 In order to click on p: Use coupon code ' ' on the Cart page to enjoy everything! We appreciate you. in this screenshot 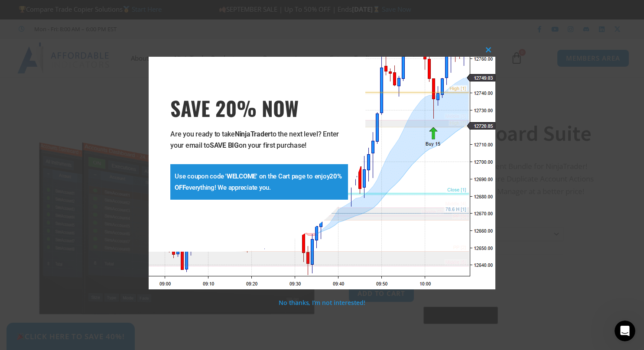, I will do `click(259, 182)`.